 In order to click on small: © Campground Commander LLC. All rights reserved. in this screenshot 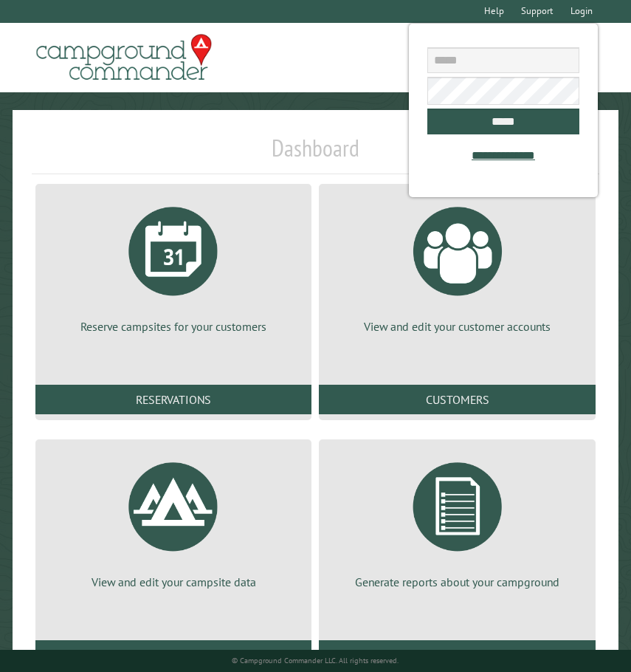, I will do `click(316, 660)`.